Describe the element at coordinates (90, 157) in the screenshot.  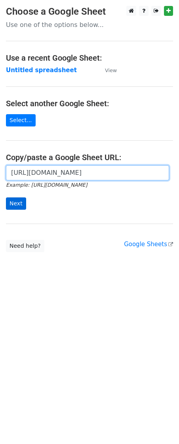
I see `h4: Copy/paste a Google Sheet URL:` at that location.